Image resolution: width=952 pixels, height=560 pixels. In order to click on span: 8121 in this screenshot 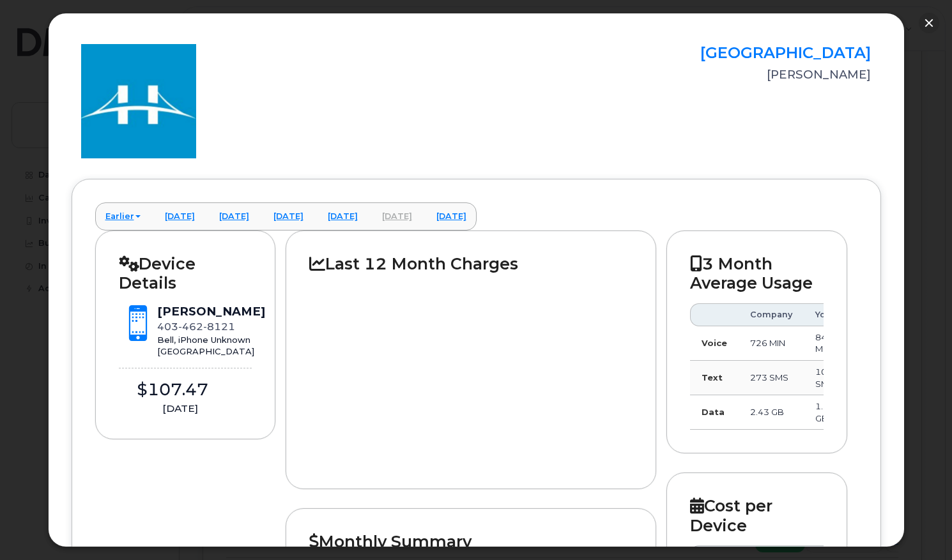, I will do `click(219, 327)`.